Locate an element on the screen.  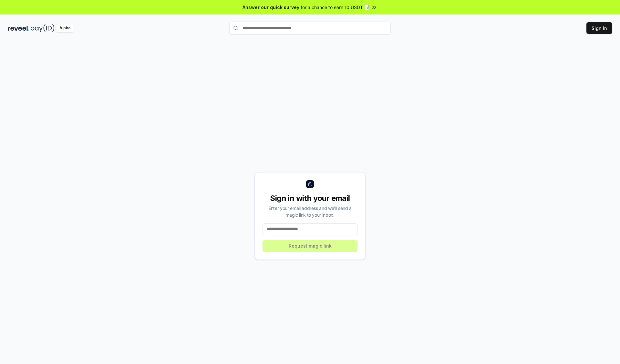
span: for a chance to earn 10 USDT 📝 is located at coordinates (335, 7).